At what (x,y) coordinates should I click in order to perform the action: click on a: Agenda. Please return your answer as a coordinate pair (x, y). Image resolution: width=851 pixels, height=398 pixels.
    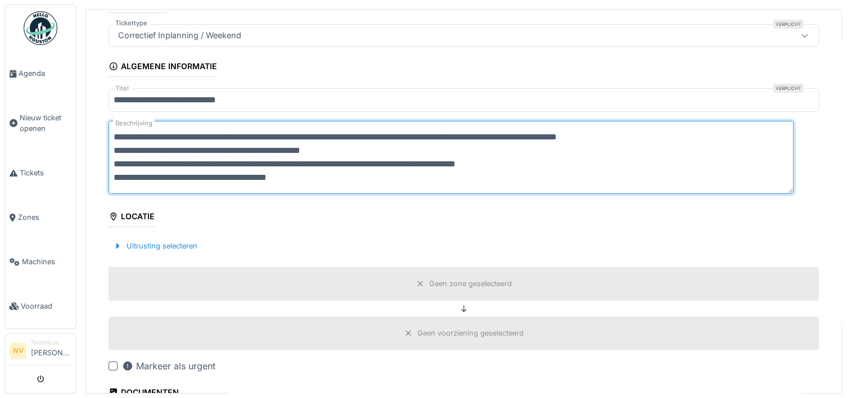
    Looking at the image, I should click on (41, 73).